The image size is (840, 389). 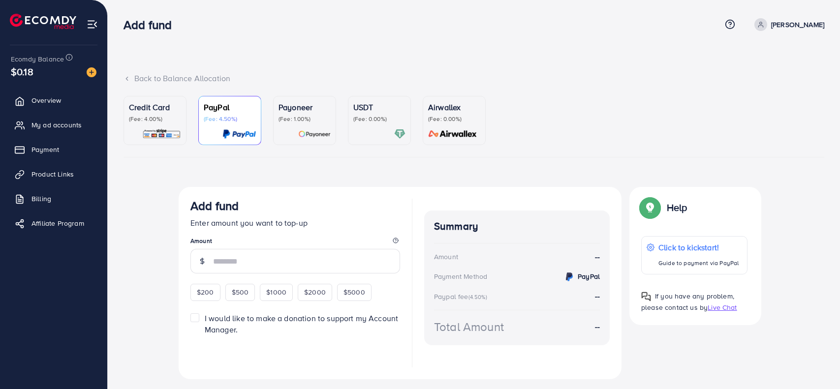 I want to click on img: image, so click(x=92, y=72).